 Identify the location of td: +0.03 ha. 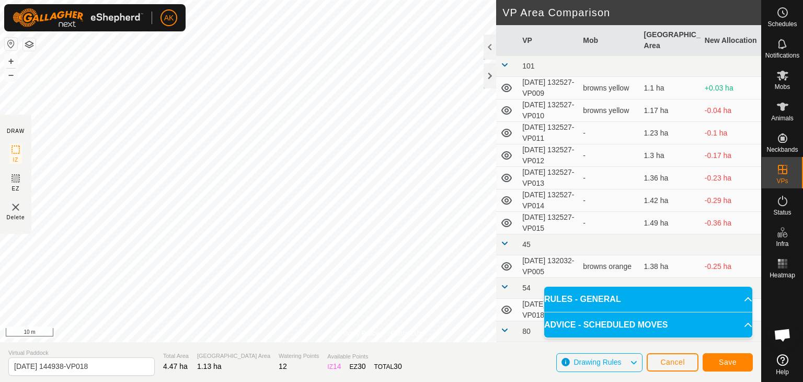
(731, 88).